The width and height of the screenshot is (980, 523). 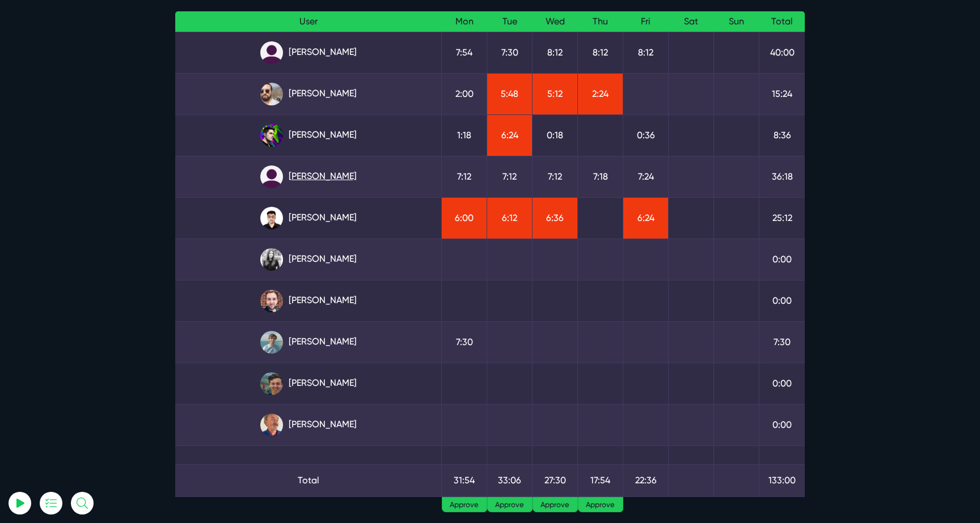 I want to click on th: Tue, so click(x=510, y=22).